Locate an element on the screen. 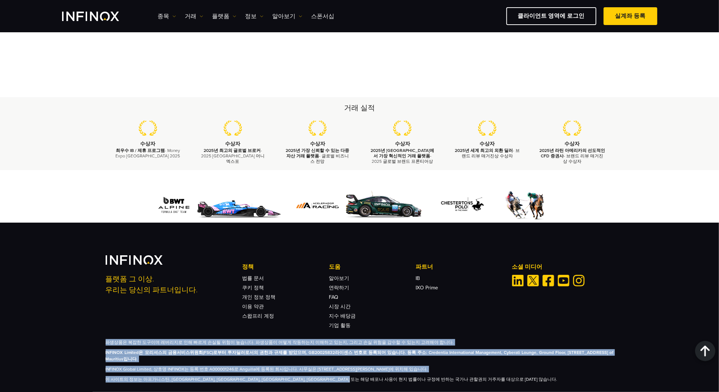  a: IB is located at coordinates (418, 278).